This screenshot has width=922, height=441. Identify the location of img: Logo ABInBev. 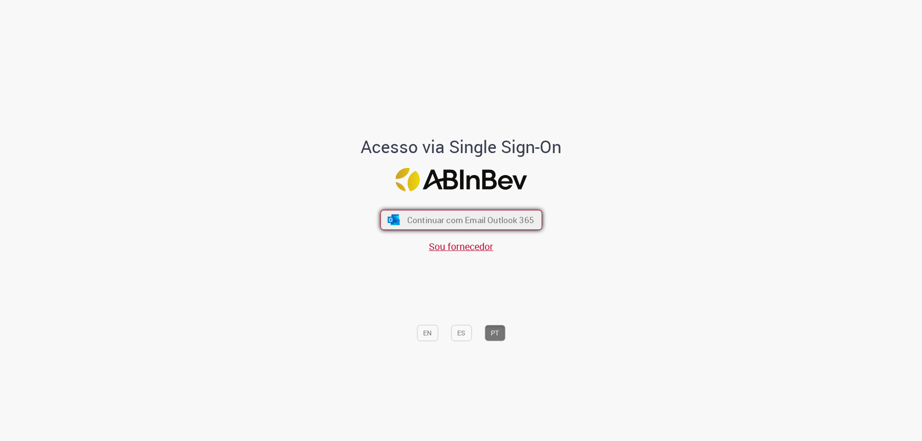
(461, 180).